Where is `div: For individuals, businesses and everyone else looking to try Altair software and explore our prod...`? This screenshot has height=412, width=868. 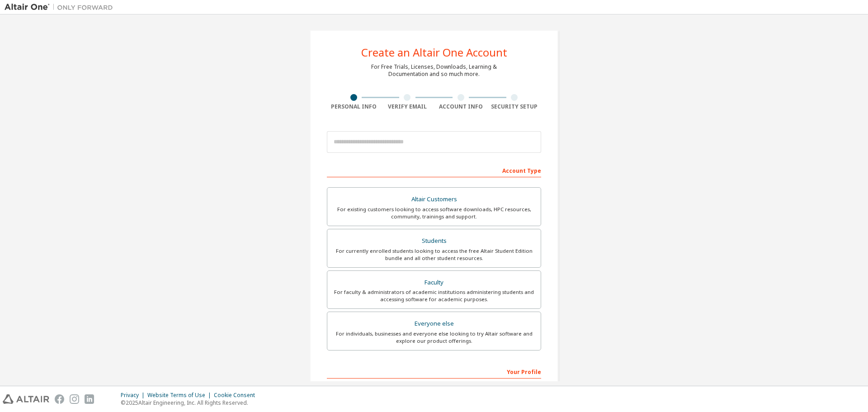
div: For individuals, businesses and everyone else looking to try Altair software and explore our prod... is located at coordinates (434, 337).